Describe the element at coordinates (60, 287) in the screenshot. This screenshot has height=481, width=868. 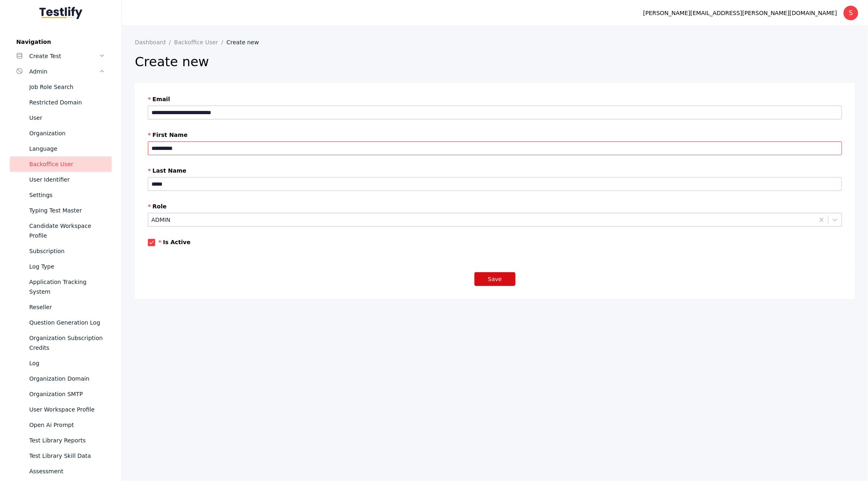
I see `a: Application Tracking System` at that location.